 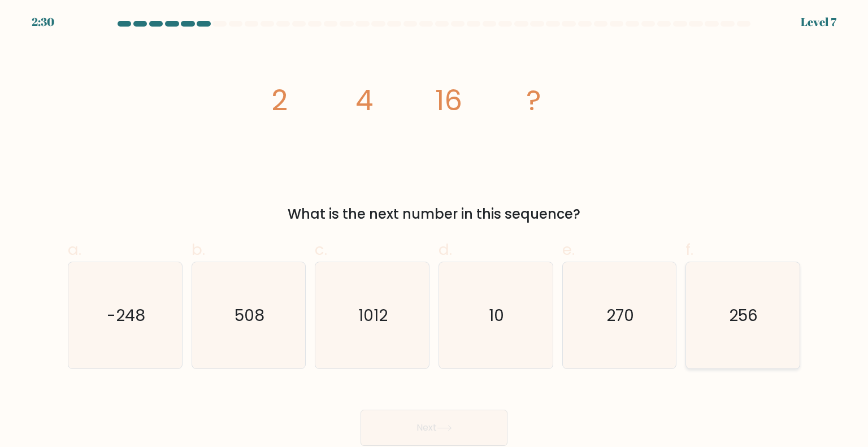 I want to click on div: What is the next number in this sequence?, so click(x=434, y=214).